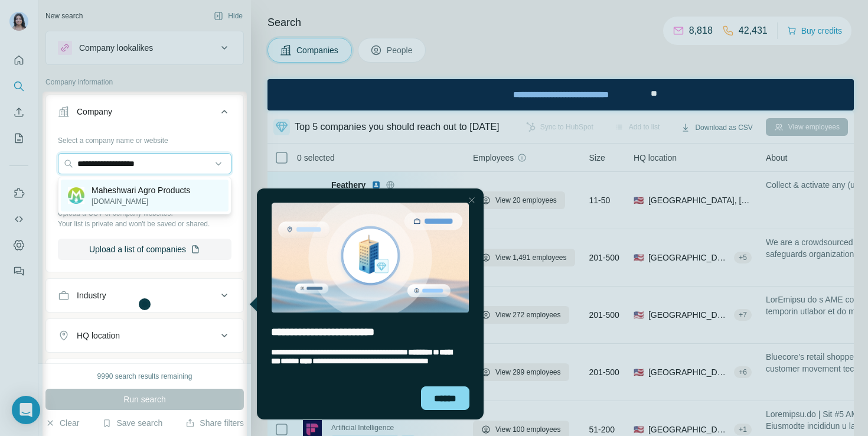  What do you see at coordinates (144, 138) in the screenshot?
I see `div: Select a company name or website` at bounding box center [144, 138].